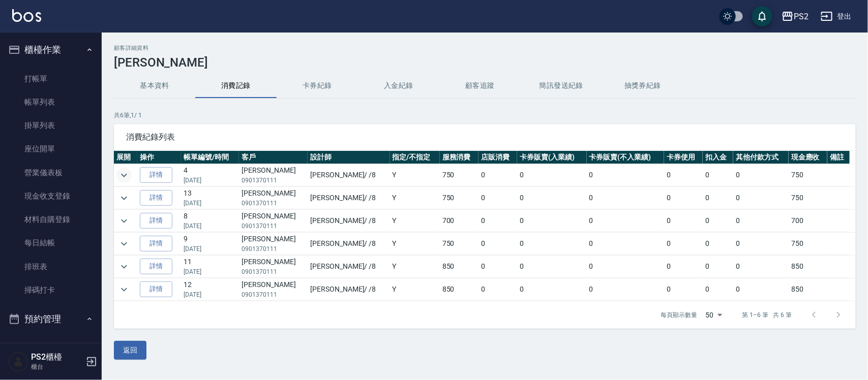 The height and width of the screenshot is (380, 868). Describe the element at coordinates (125, 158) in the screenshot. I see `th: 展開` at that location.